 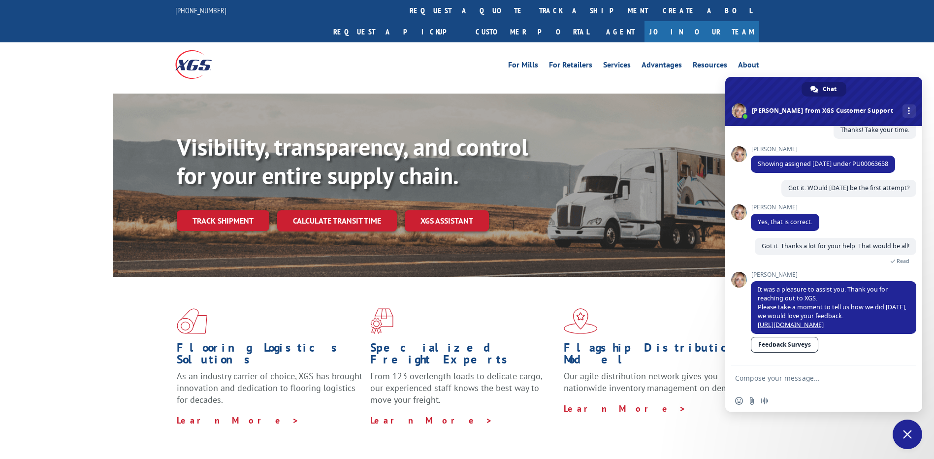 I want to click on b: Visibility, transparency, and control for your entire supply chain., so click(x=352, y=161).